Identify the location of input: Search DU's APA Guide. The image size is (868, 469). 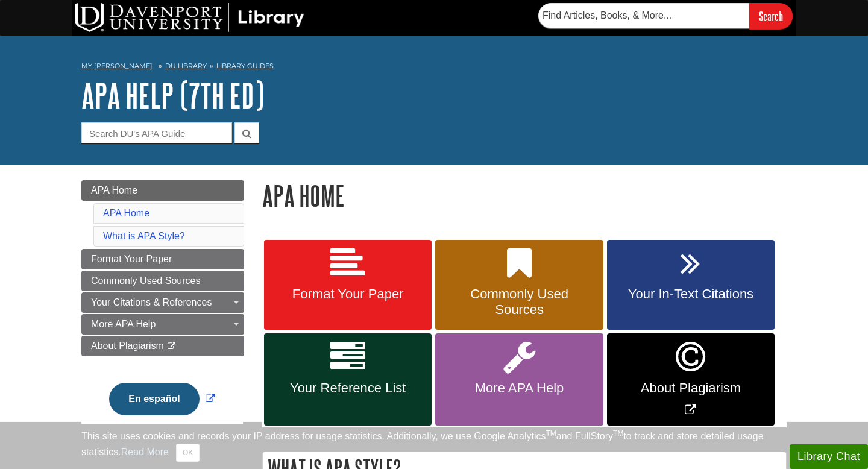
(157, 132).